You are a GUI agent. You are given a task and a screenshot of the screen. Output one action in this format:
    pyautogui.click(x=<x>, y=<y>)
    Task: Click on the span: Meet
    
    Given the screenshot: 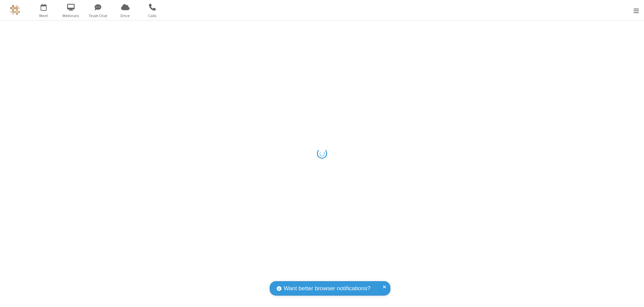 What is the action you would take?
    pyautogui.click(x=43, y=16)
    